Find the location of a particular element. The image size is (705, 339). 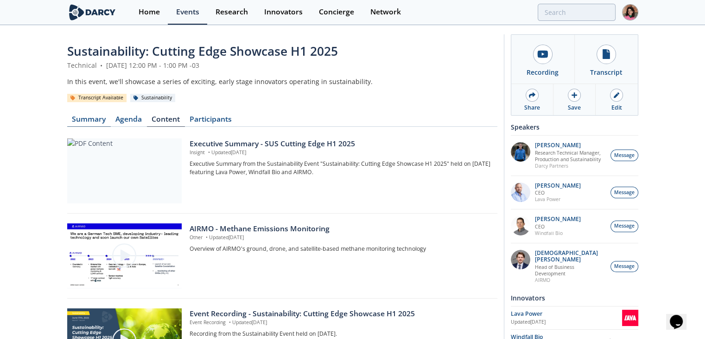

img: Profile is located at coordinates (630, 12).